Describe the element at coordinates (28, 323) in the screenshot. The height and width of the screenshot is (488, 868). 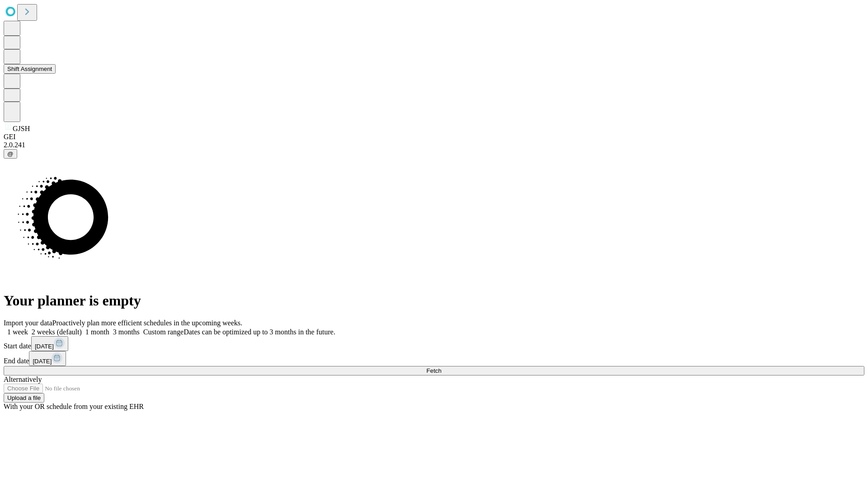
I see `span: Import your data` at that location.